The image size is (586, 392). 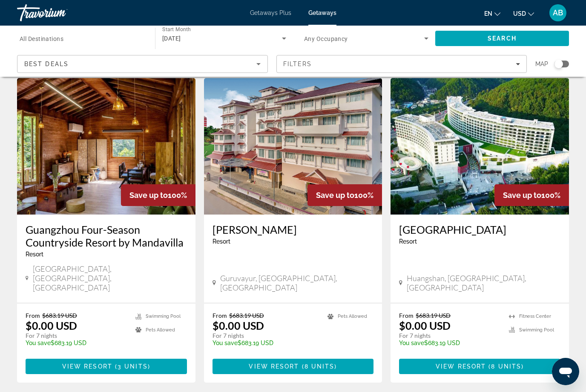 What do you see at coordinates (142, 64) in the screenshot?
I see `mat-select: Sort by` at bounding box center [142, 64].